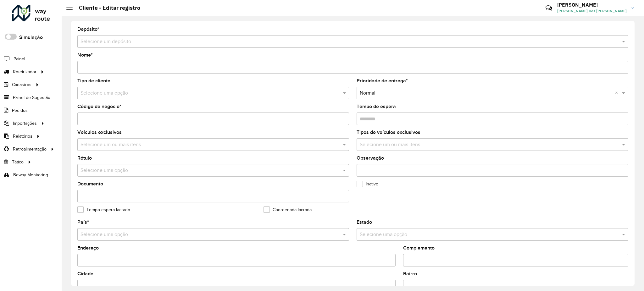  What do you see at coordinates (618, 93) in the screenshot?
I see `span: Clear all` at bounding box center [618, 93].